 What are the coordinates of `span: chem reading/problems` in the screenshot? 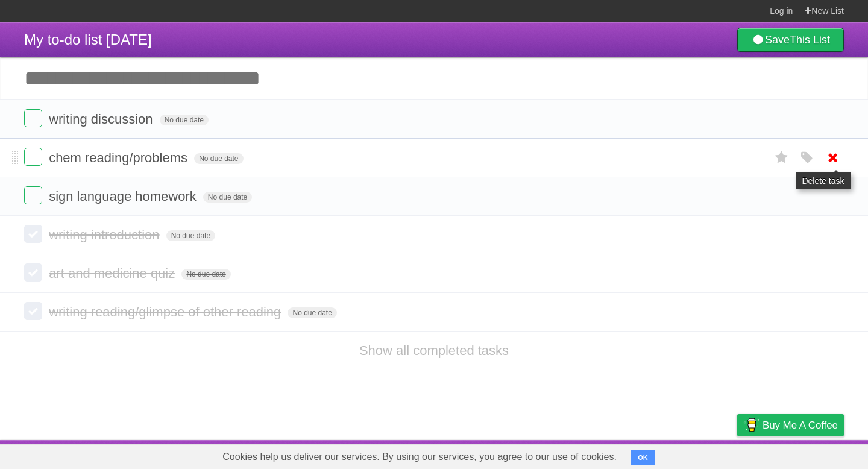 It's located at (119, 157).